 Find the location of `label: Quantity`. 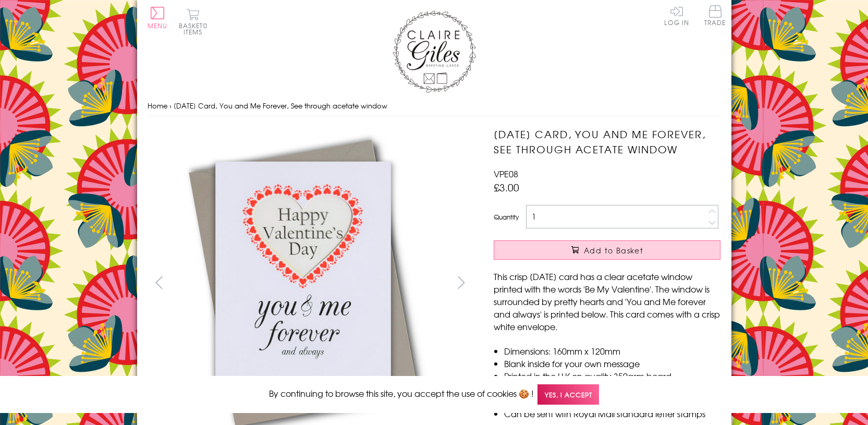

label: Quantity is located at coordinates (506, 217).